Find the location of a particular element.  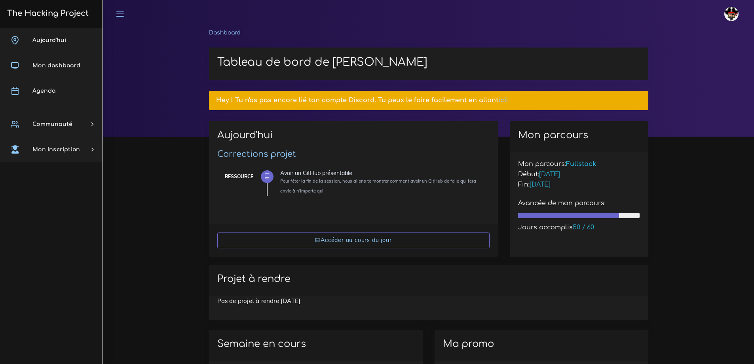

a: ici! is located at coordinates (503, 100).